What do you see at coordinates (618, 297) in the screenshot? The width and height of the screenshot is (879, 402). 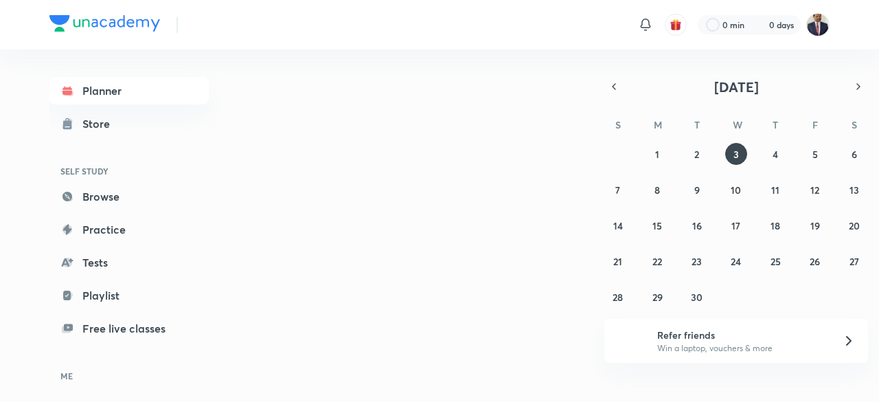 I see `button: September 28, 2025` at bounding box center [618, 297].